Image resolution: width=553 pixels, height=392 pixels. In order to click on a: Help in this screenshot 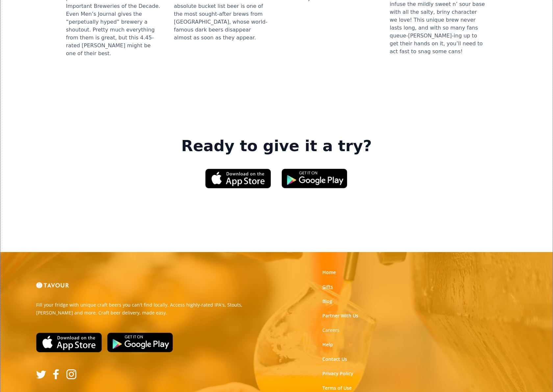, I will do `click(328, 345)`.